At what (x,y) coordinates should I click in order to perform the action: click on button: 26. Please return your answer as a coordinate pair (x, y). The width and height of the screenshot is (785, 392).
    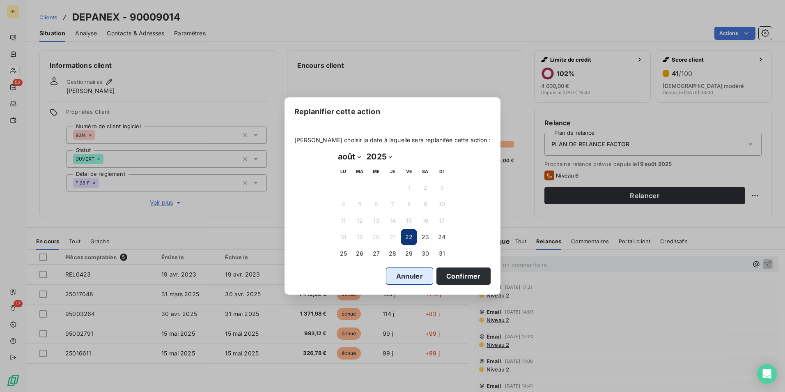
    Looking at the image, I should click on (360, 253).